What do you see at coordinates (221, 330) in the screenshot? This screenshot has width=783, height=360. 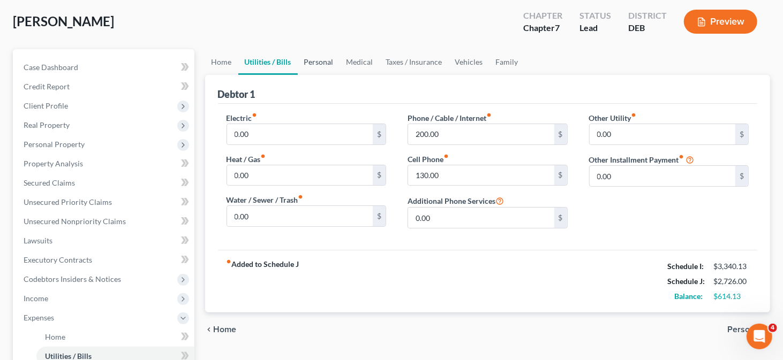 I see `button: chevron_left Home` at bounding box center [221, 330].